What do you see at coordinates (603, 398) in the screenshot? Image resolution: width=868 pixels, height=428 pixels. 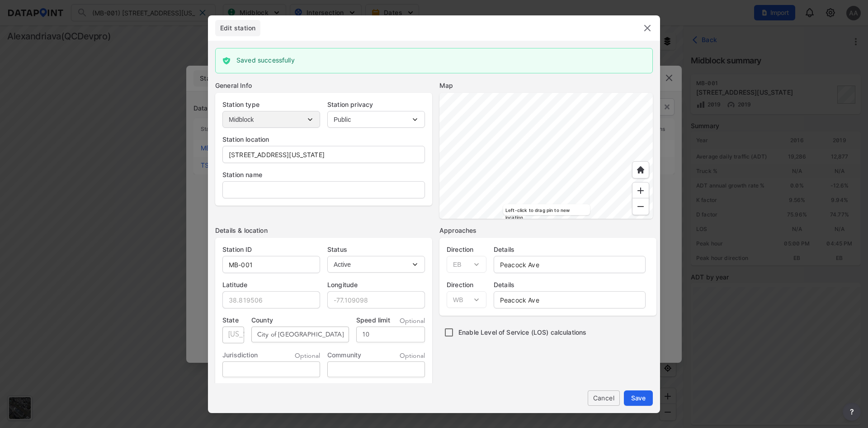 I see `button: Cancel` at bounding box center [603, 398].